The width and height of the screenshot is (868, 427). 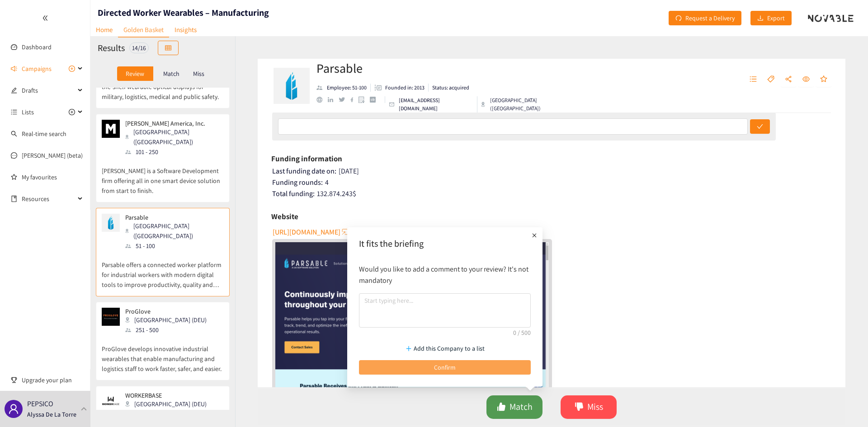 What do you see at coordinates (775, 18) in the screenshot?
I see `span: Export` at bounding box center [775, 18].